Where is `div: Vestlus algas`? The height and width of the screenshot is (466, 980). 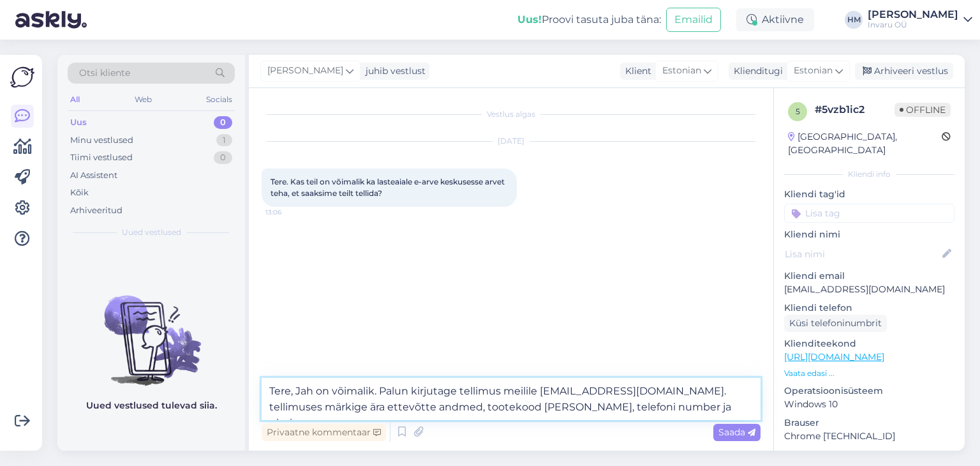
div: Vestlus algas is located at coordinates (511, 114).